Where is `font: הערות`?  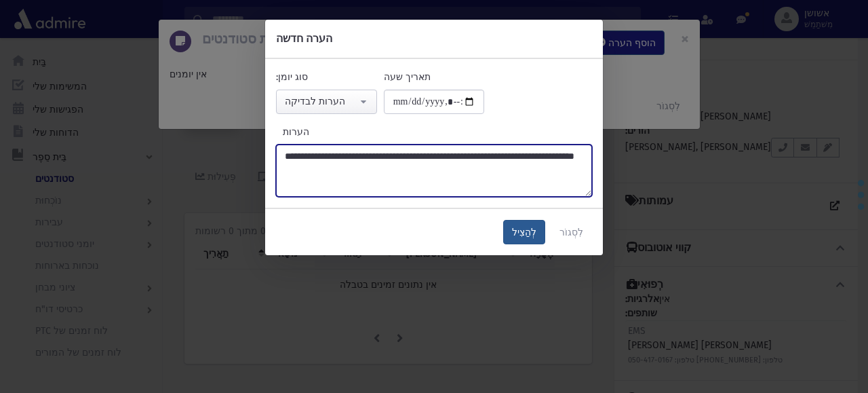
font: הערות is located at coordinates (296, 132).